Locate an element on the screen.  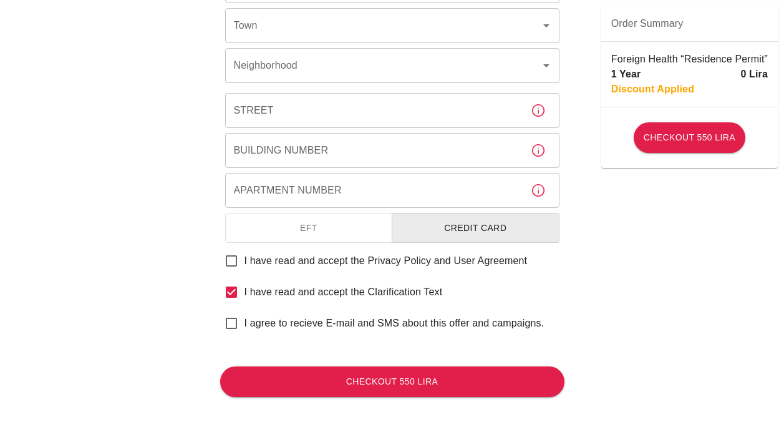
p: Discount Applied is located at coordinates (652, 89).